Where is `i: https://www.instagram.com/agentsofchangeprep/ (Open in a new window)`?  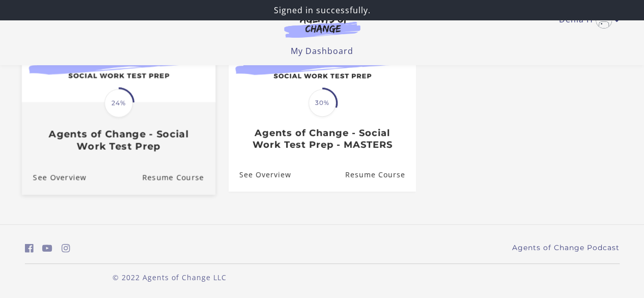
i: https://www.instagram.com/agentsofchangeprep/ (Open in a new window) is located at coordinates (66, 248).